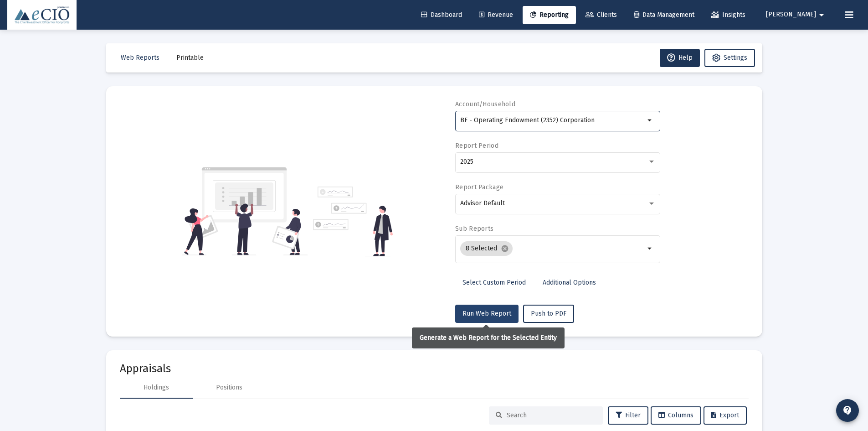 The width and height of the screenshot is (868, 431). I want to click on span: Reporting, so click(549, 15).